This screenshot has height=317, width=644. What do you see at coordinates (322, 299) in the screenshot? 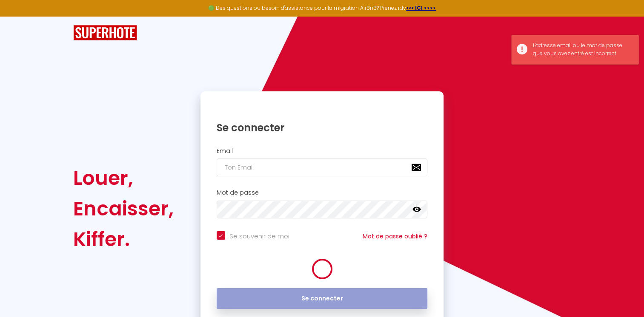
I see `button: Se connecter` at bounding box center [322, 299].